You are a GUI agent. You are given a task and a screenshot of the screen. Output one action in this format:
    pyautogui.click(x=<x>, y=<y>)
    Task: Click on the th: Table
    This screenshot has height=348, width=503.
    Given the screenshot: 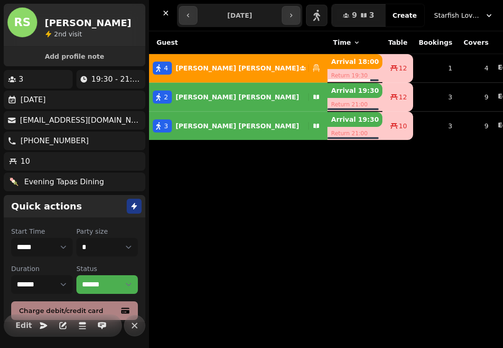 What is the action you would take?
    pyautogui.click(x=398, y=42)
    